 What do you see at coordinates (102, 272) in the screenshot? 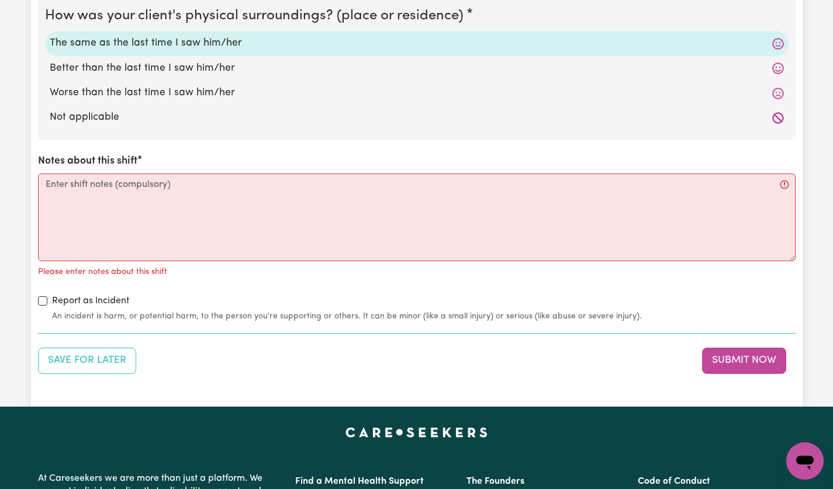
I see `p: Please enter notes about this shift` at bounding box center [102, 272].